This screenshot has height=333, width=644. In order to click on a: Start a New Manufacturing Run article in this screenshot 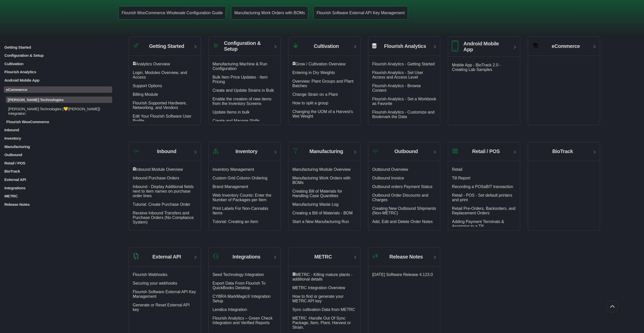, I will do `click(320, 221)`.